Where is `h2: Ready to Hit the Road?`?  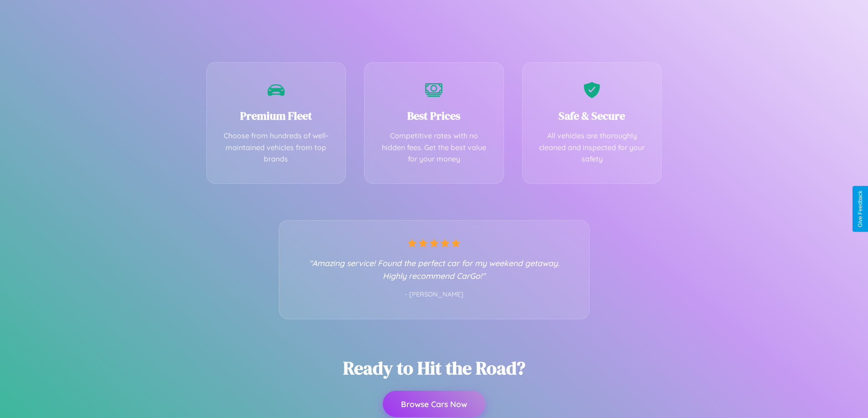 h2: Ready to Hit the Road? is located at coordinates (434, 368).